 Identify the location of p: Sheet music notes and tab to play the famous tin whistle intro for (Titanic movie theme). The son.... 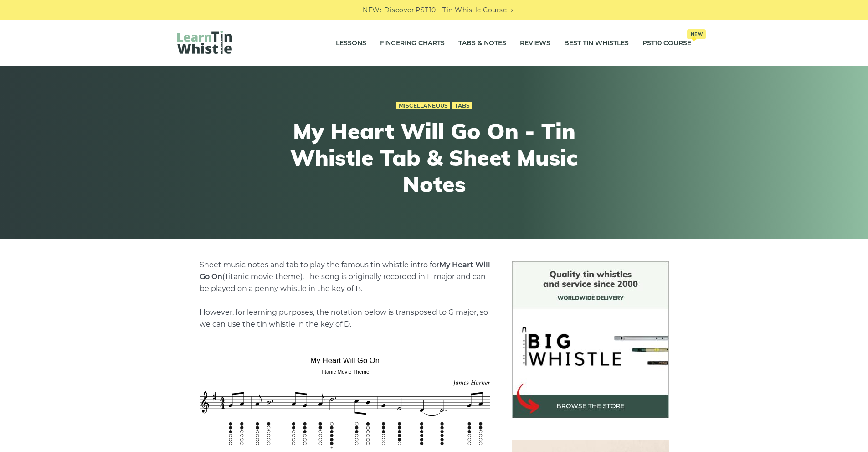
(345, 294).